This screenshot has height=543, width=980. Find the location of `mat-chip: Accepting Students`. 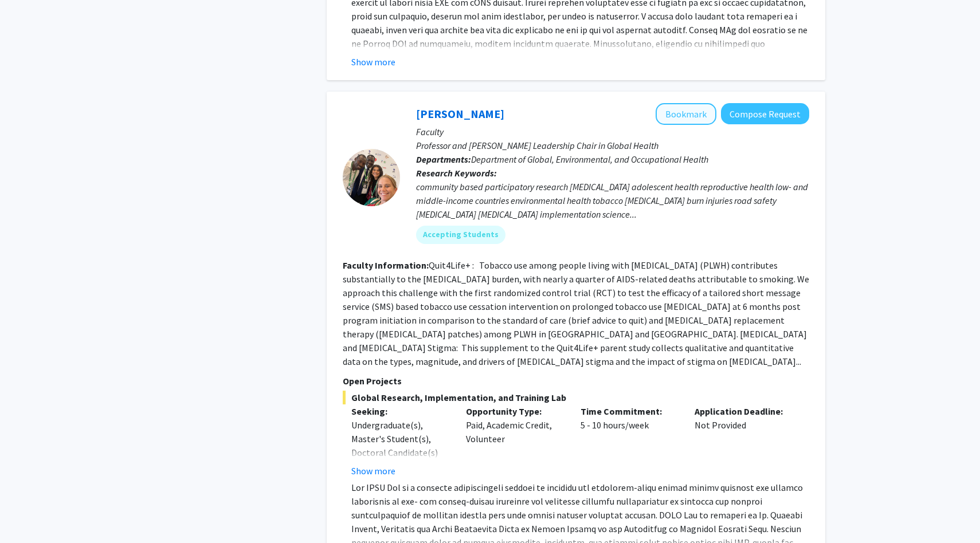

mat-chip: Accepting Students is located at coordinates (461, 235).